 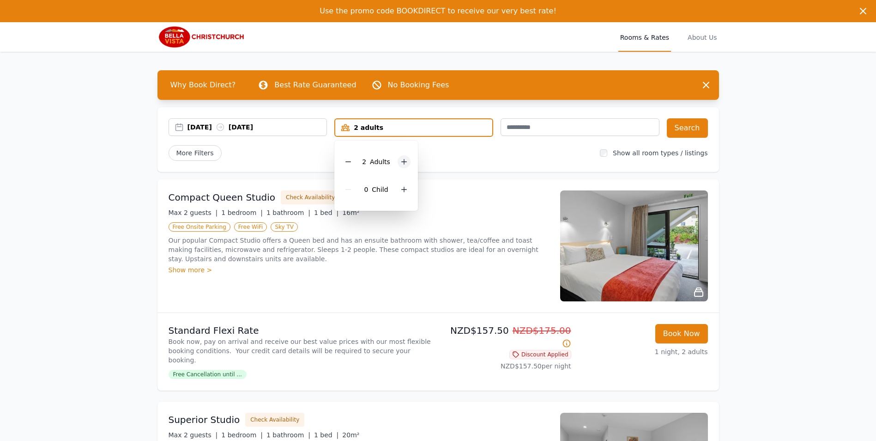 I want to click on span: Discount Applied, so click(x=540, y=354).